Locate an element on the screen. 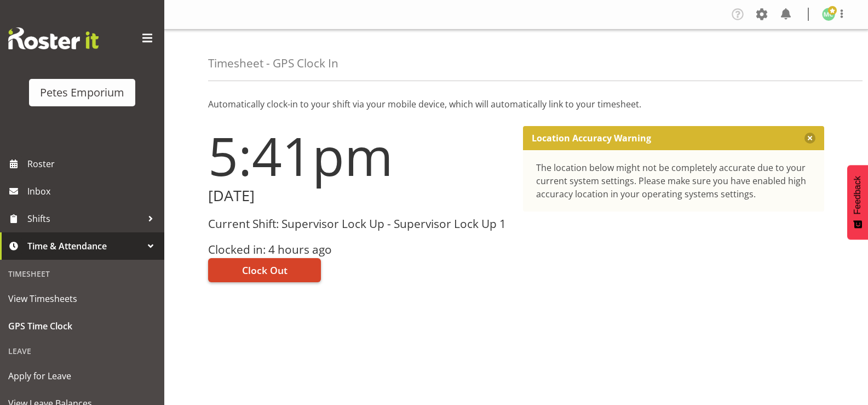  span: View Timesheets is located at coordinates (82, 299).